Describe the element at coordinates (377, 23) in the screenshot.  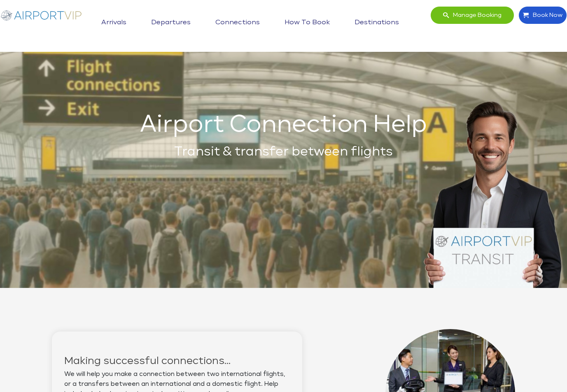
I see `a: Destinations` at that location.